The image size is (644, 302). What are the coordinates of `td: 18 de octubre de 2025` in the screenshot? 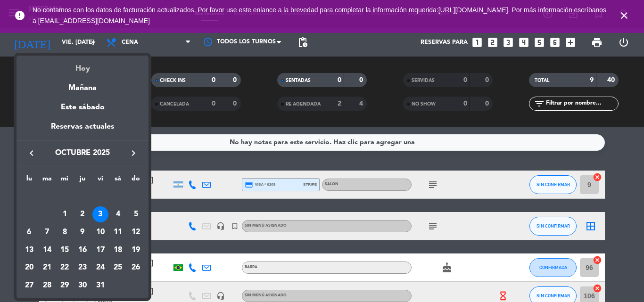 It's located at (118, 251).